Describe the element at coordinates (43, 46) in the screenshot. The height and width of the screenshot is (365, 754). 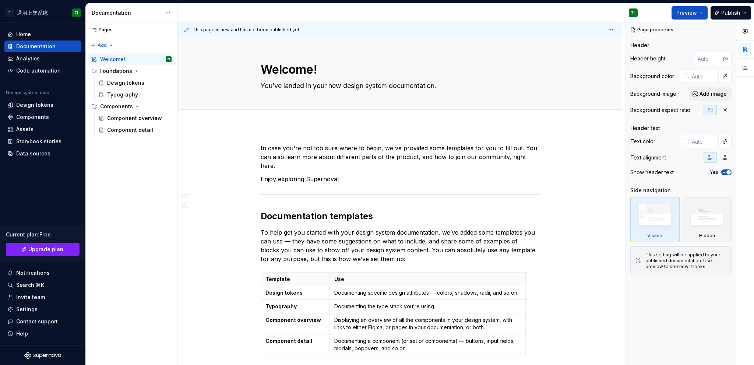
I see `a: Documentation` at that location.